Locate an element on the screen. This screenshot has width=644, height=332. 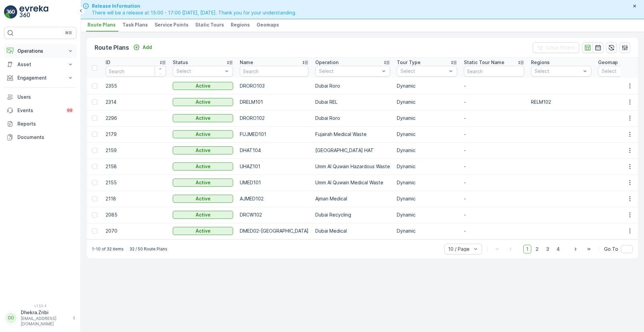
p: Static Tour Name is located at coordinates (484, 63).